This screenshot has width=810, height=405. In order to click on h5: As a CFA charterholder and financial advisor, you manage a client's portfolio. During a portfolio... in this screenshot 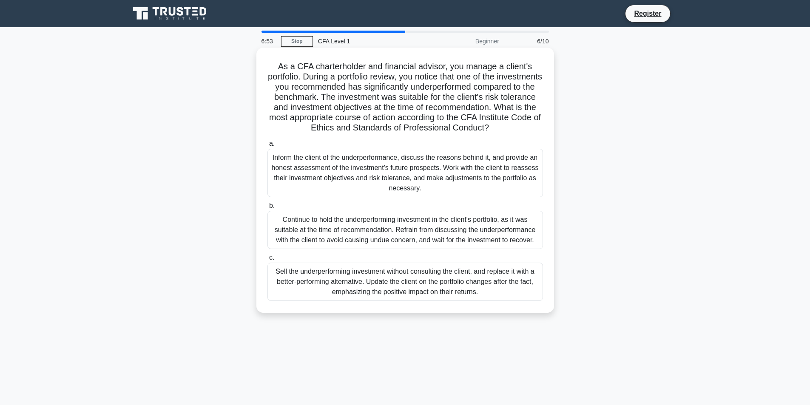, I will do `click(405, 97)`.